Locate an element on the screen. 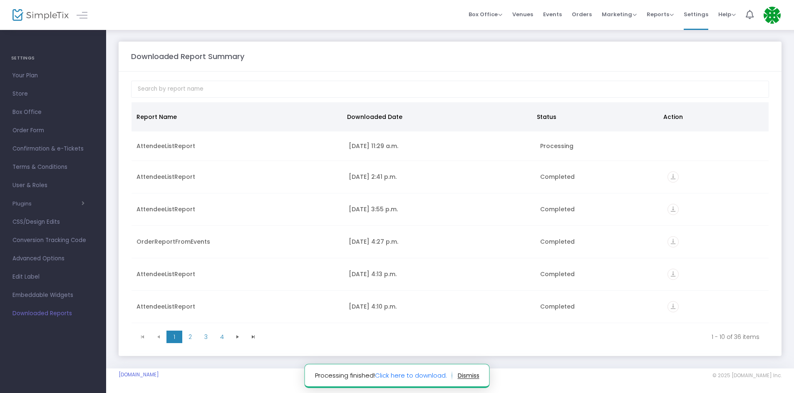 The width and height of the screenshot is (794, 393). span: Edit Label is located at coordinates (53, 277).